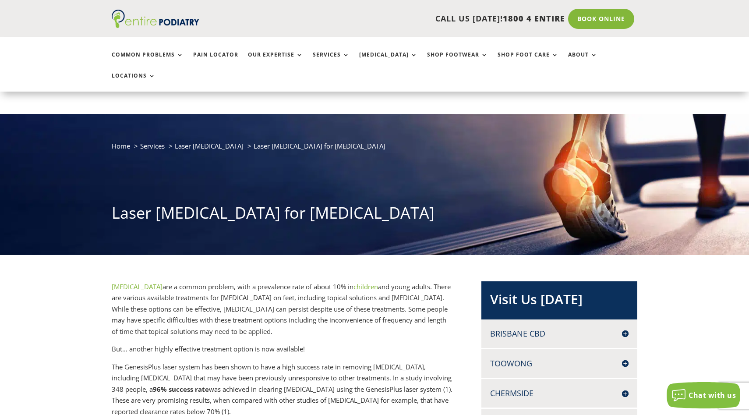 The width and height of the screenshot is (749, 415). Describe the element at coordinates (134, 82) in the screenshot. I see `a: Locations` at that location.